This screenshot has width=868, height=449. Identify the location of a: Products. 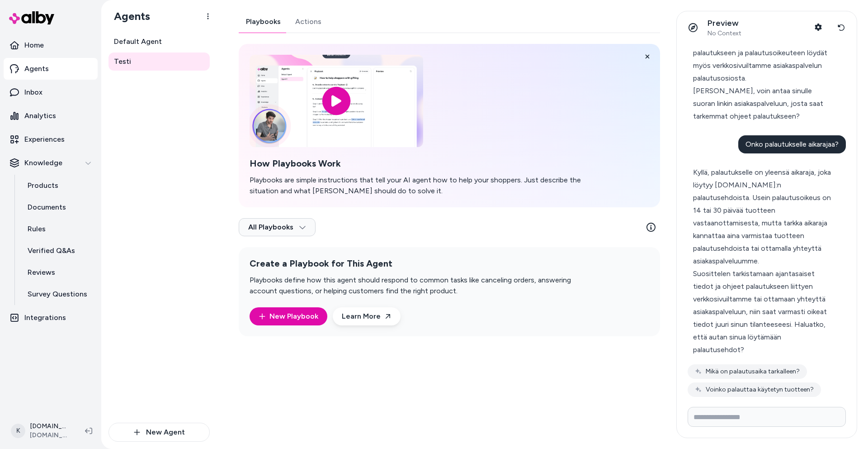
(58, 186).